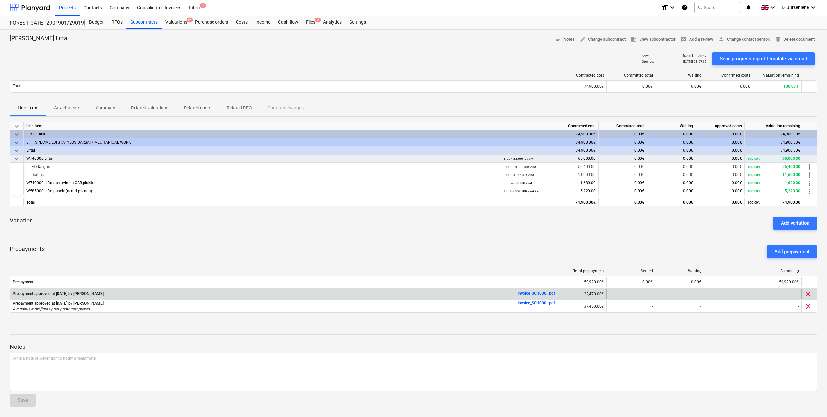 This screenshot has height=417, width=827. What do you see at coordinates (680, 271) in the screenshot?
I see `div: Waiting` at bounding box center [680, 271].